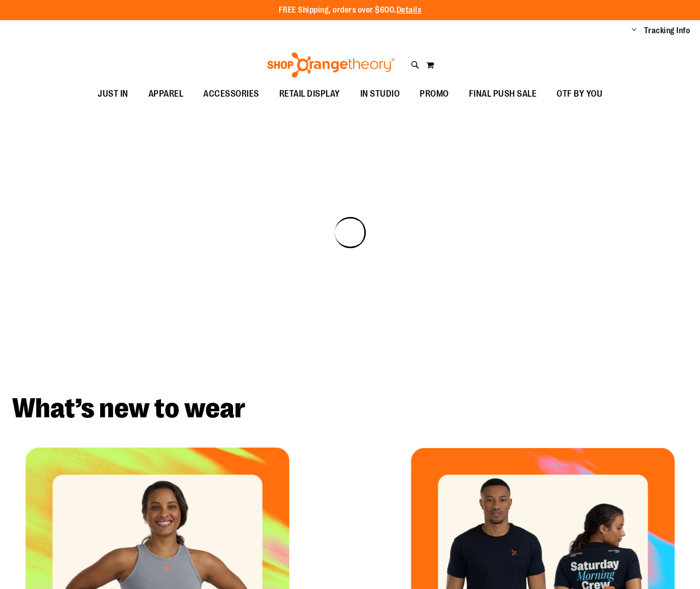 The height and width of the screenshot is (589, 700). I want to click on span: FINAL PUSH SALE, so click(503, 93).